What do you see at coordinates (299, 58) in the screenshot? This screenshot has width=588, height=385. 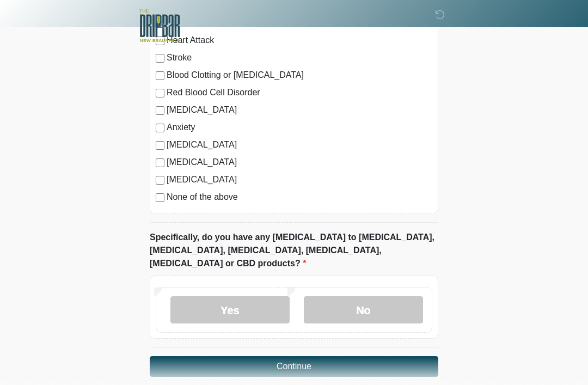 I see `label: Stroke` at bounding box center [299, 58].